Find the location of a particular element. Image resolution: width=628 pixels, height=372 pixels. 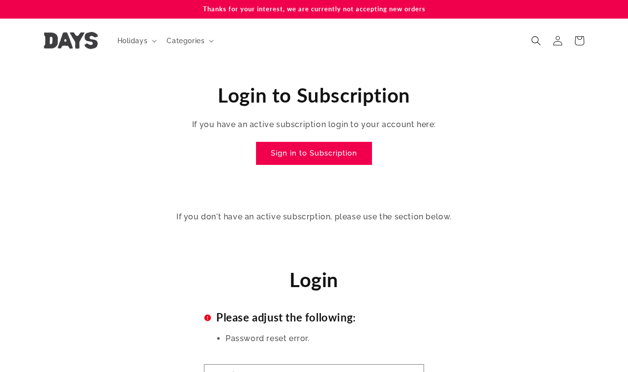

summary: Categories is located at coordinates (189, 41).